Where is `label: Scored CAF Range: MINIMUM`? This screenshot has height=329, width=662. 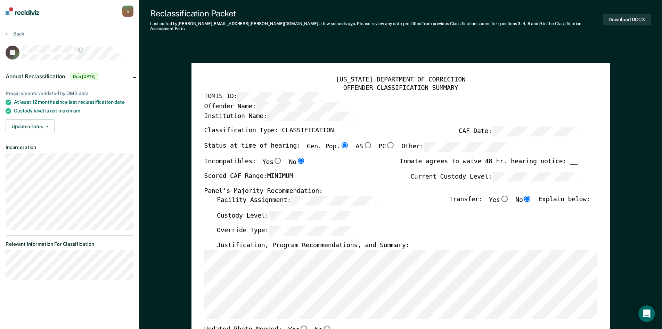
label: Scored CAF Range: MINIMUM is located at coordinates (249, 177).